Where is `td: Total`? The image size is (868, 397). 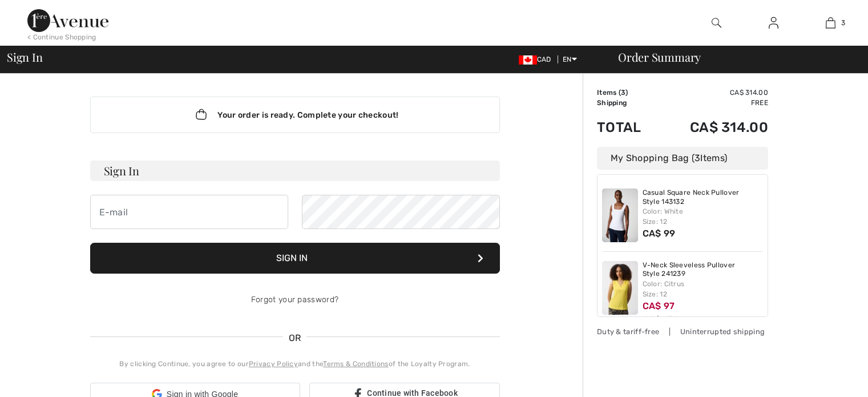 td: Total is located at coordinates (628, 127).